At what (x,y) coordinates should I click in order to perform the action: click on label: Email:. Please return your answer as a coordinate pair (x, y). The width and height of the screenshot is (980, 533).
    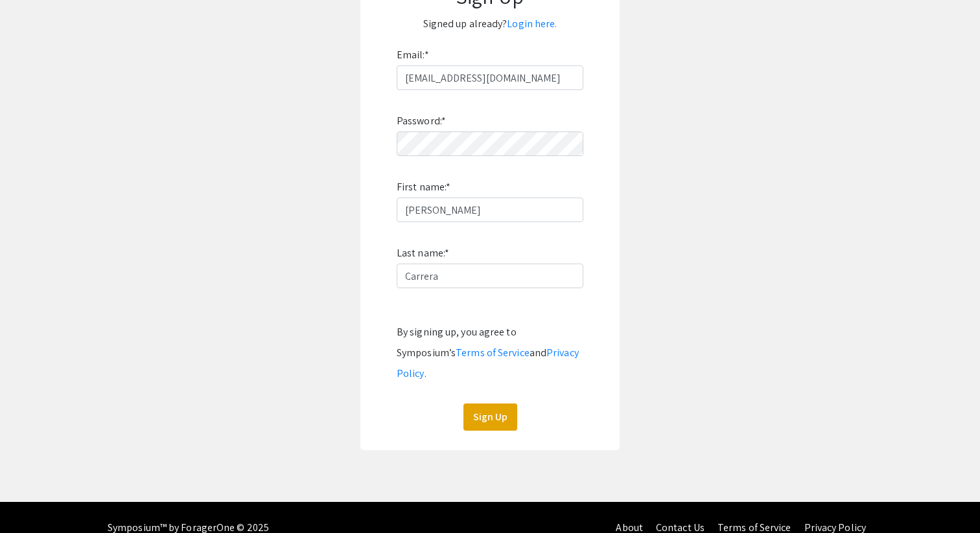
    Looking at the image, I should click on (413, 55).